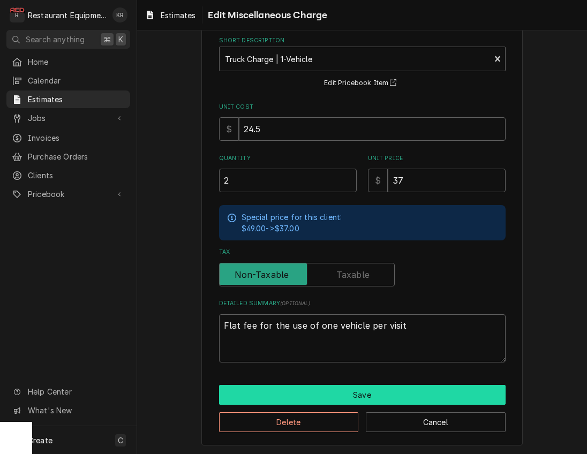  What do you see at coordinates (17, 15) in the screenshot?
I see `div: Restaurant Equipment Diagnostics's Avatar` at bounding box center [17, 15].